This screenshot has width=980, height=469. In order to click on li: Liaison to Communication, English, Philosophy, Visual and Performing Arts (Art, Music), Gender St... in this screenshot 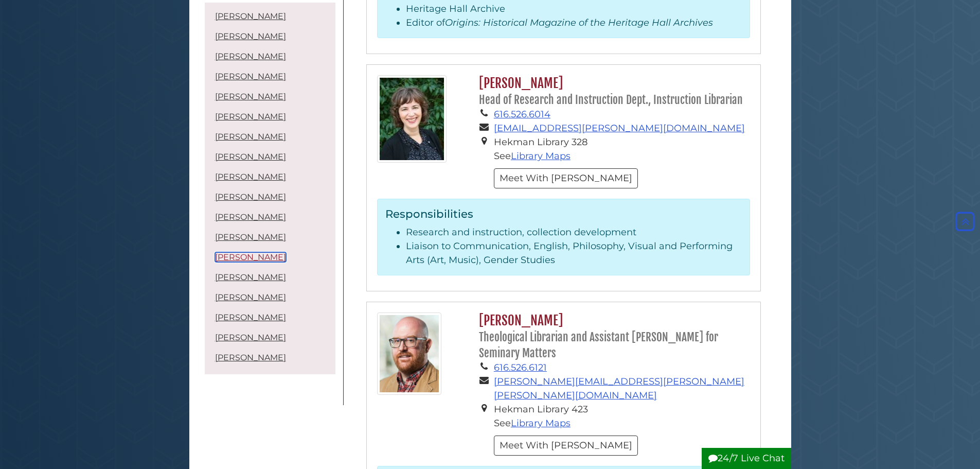, I will do `click(574, 253)`.